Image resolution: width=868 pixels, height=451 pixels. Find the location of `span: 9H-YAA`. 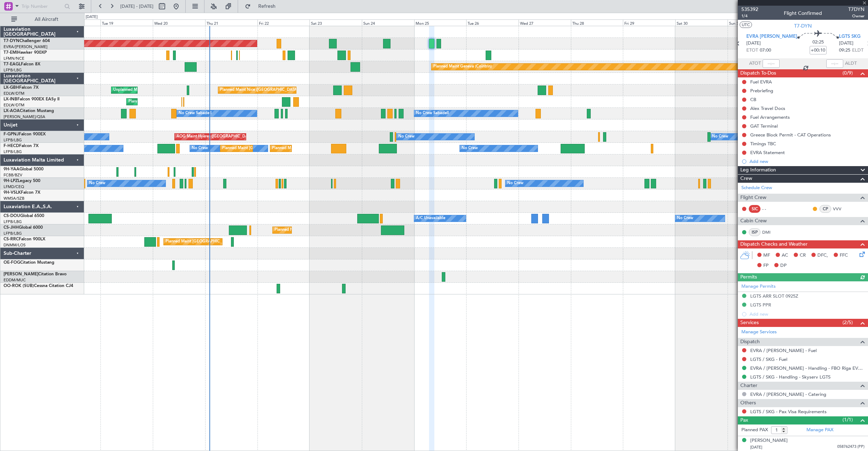

span: 9H-YAA is located at coordinates (11, 170).